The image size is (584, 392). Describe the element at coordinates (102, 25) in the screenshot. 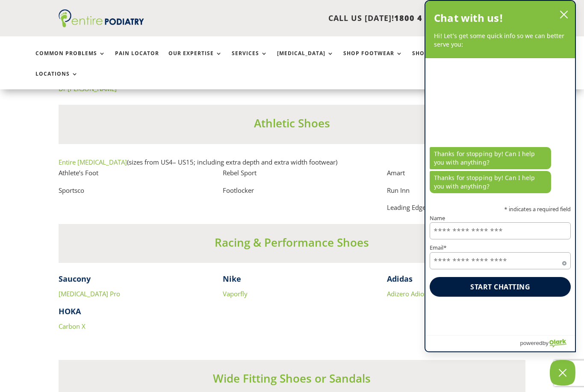

I see `a: Entire Podiatry` at that location.